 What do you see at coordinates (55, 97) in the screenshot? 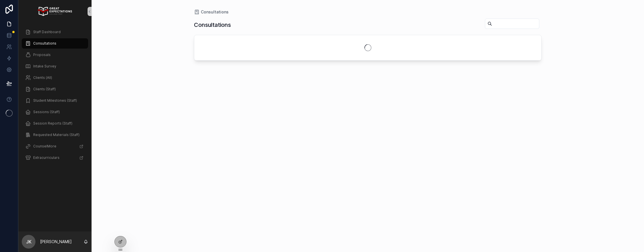
I see `div: scrollable content` at bounding box center [55, 97].